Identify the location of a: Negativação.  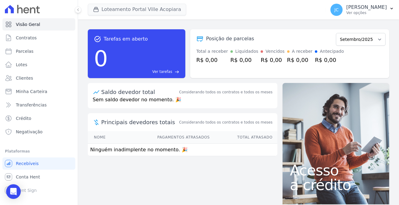
(39, 132).